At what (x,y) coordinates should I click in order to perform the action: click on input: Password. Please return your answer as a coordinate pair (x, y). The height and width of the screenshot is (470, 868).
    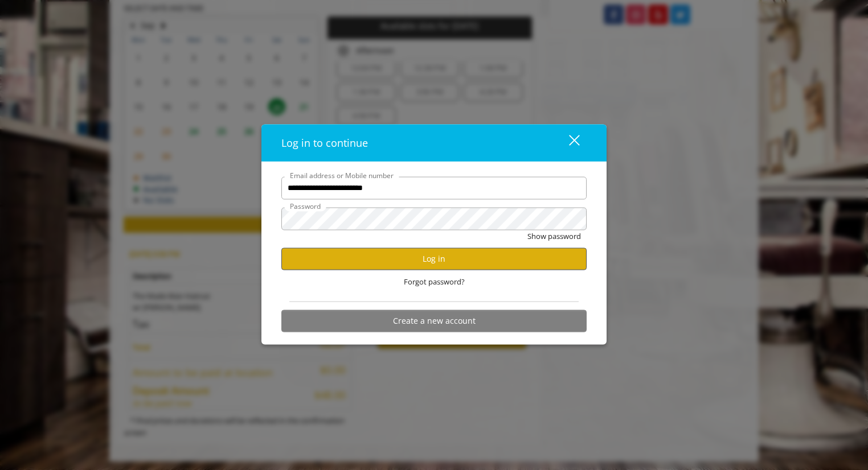
    Looking at the image, I should click on (434, 219).